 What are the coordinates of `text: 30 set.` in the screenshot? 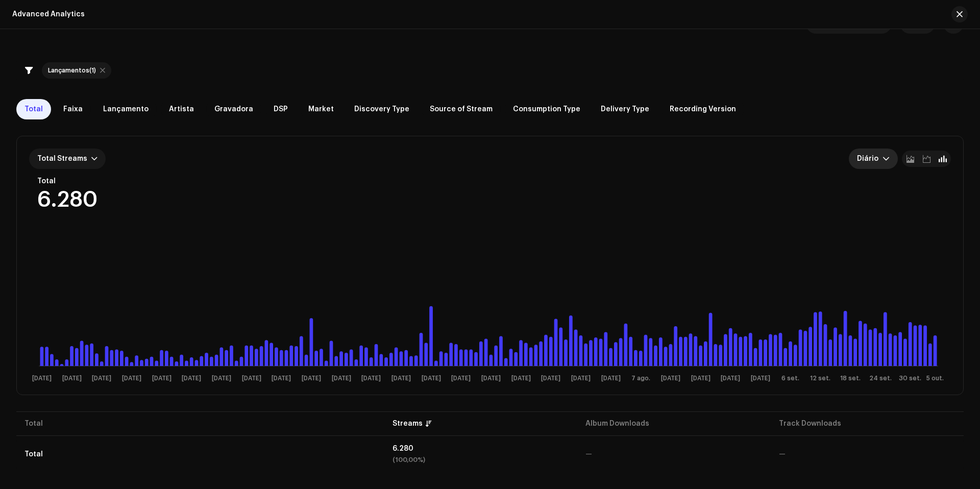 It's located at (910, 378).